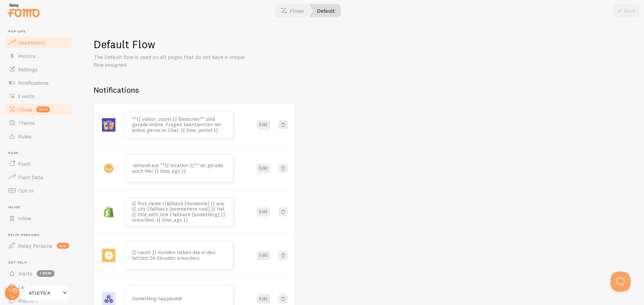  I want to click on a: Relay Persona new, so click(39, 246).